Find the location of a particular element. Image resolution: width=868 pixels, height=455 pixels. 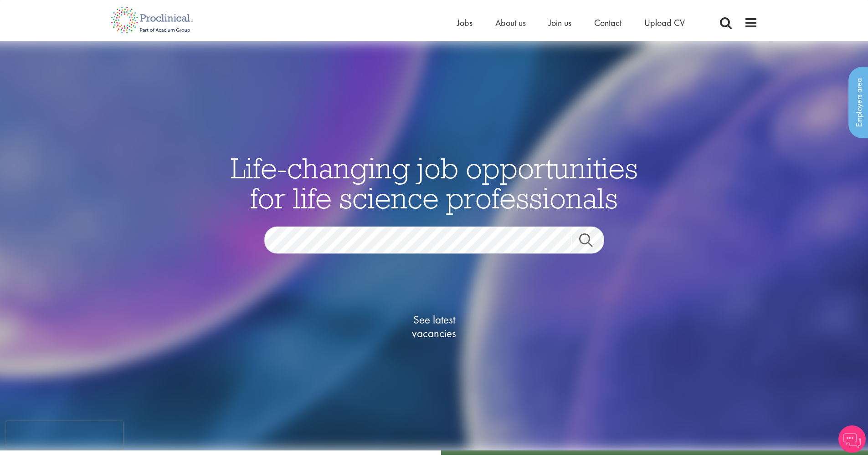

a: Upload CV is located at coordinates (665, 23).